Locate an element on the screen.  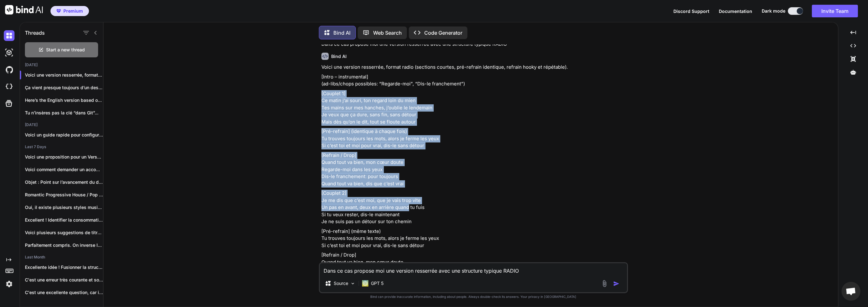
img: darkAi-studio is located at coordinates (9, 53).